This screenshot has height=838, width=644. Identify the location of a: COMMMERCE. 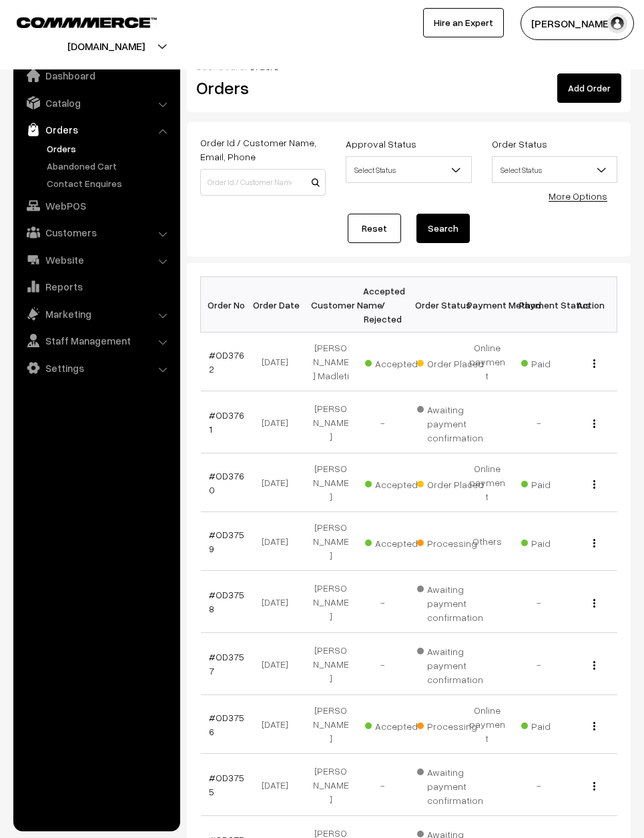
(75, 22).